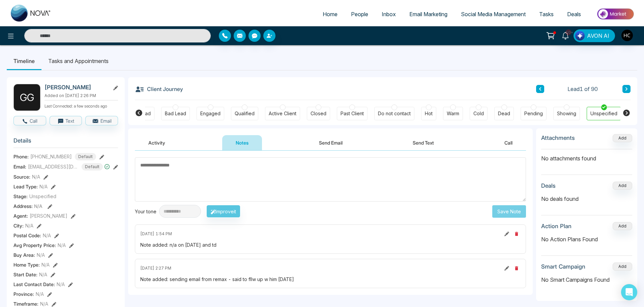  What do you see at coordinates (31, 13) in the screenshot?
I see `img: Nova CRM Logo` at bounding box center [31, 13].